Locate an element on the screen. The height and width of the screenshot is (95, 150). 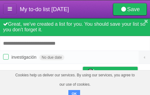
span: investigación is located at coordinates (25, 57).